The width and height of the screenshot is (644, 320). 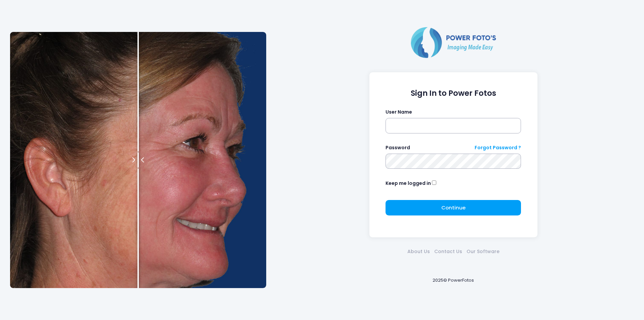 I want to click on img: Logo, so click(x=453, y=42).